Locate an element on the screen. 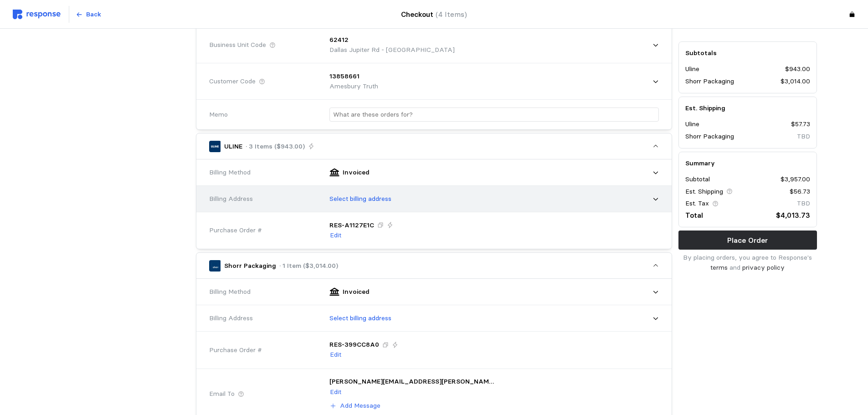 The image size is (868, 415). p: Est. Tax is located at coordinates (697, 204).